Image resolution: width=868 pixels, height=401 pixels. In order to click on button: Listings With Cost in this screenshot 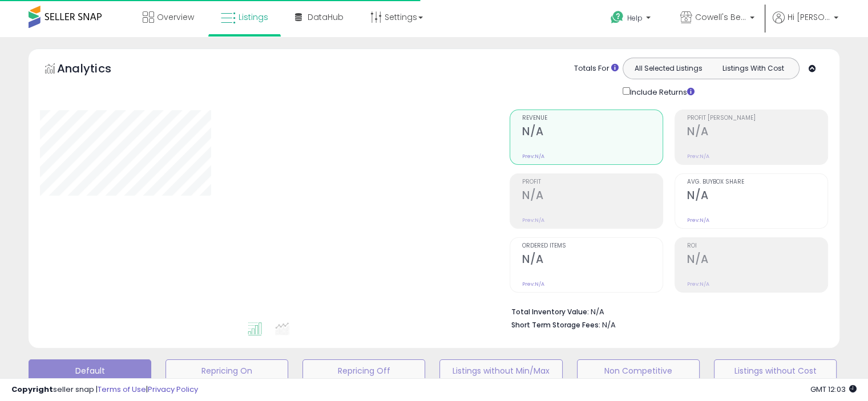, I will do `click(753, 69)`.